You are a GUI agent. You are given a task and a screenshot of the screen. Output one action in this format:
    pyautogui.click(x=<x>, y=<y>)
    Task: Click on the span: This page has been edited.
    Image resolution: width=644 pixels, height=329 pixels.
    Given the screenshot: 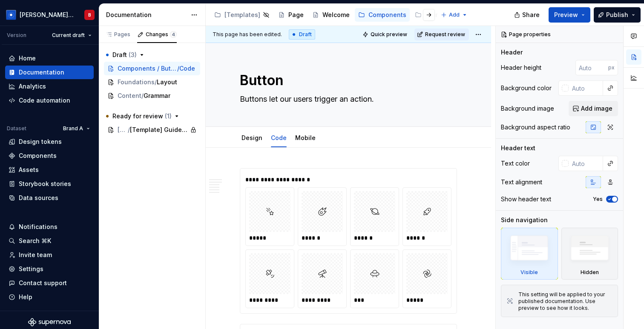 What is the action you would take?
    pyautogui.click(x=247, y=34)
    